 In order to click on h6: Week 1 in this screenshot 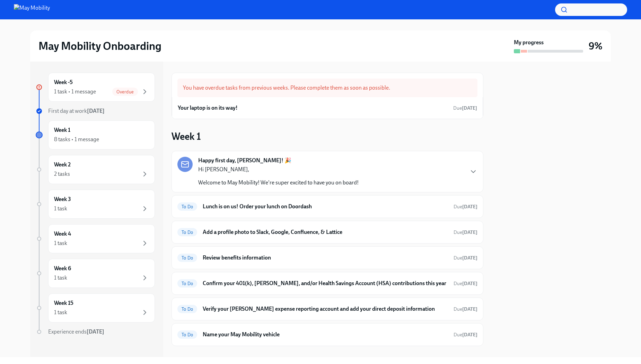, I will do `click(62, 130)`.